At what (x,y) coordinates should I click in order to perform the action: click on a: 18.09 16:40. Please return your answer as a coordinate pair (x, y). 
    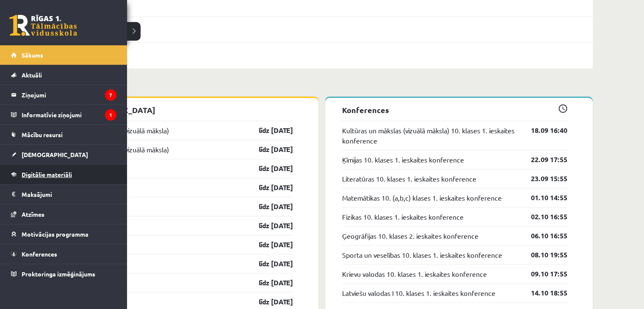
    Looking at the image, I should click on (542, 131).